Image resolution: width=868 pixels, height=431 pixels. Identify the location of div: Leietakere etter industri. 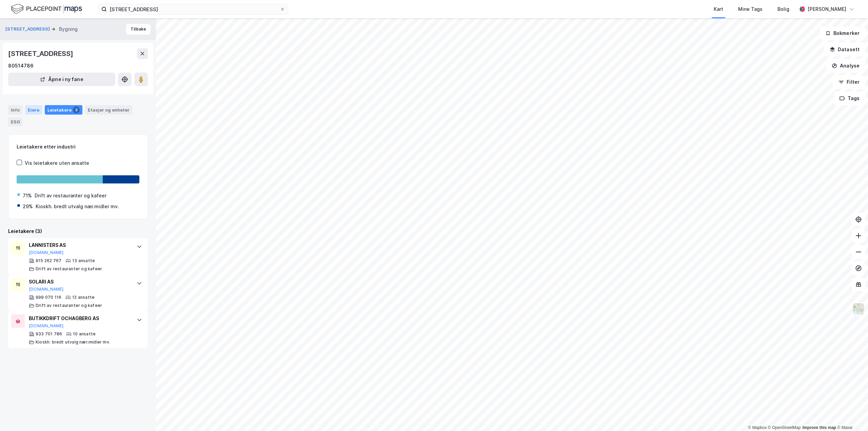
(78, 147).